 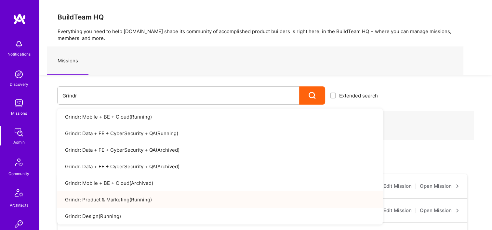 I want to click on a: Grindr: Design(Running), so click(x=220, y=216).